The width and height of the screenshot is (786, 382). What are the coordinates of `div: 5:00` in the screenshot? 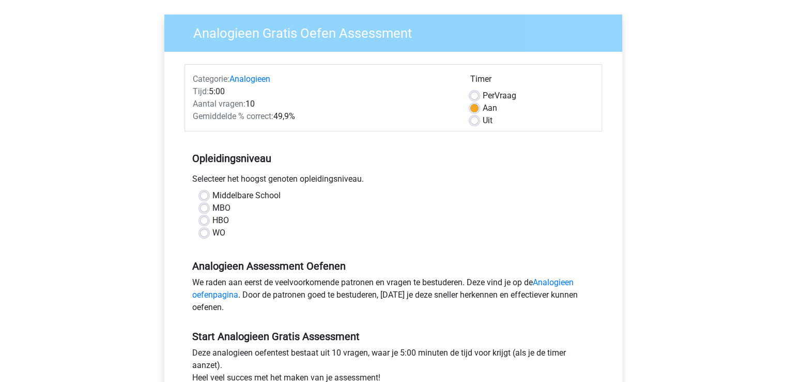 It's located at (324, 92).